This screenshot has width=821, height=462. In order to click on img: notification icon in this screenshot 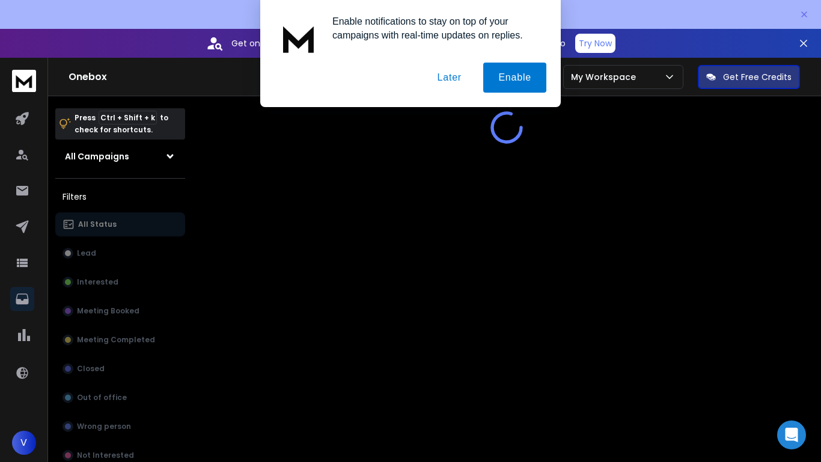, I will do `click(299, 38)`.